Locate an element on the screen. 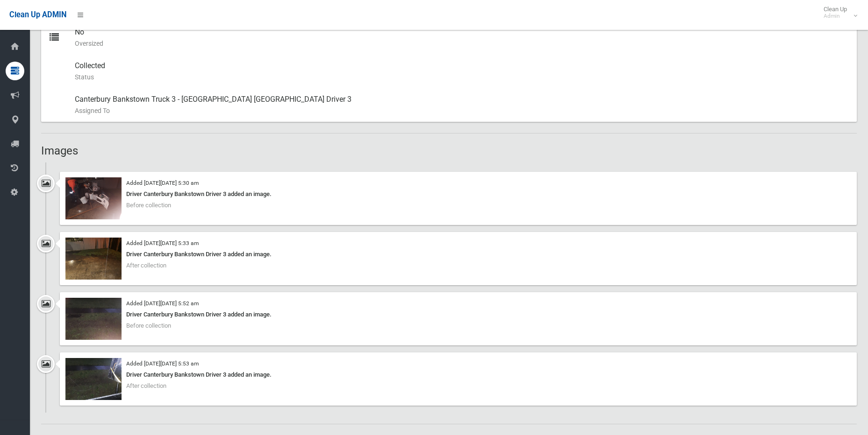 This screenshot has width=868, height=435. small: Oversized is located at coordinates (461, 43).